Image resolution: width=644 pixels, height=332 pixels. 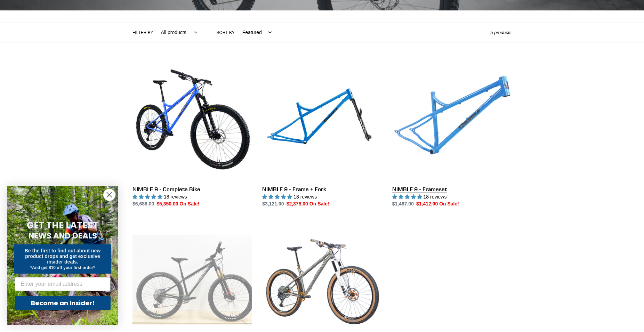 What do you see at coordinates (501, 32) in the screenshot?
I see `span: 5 products` at bounding box center [501, 32].